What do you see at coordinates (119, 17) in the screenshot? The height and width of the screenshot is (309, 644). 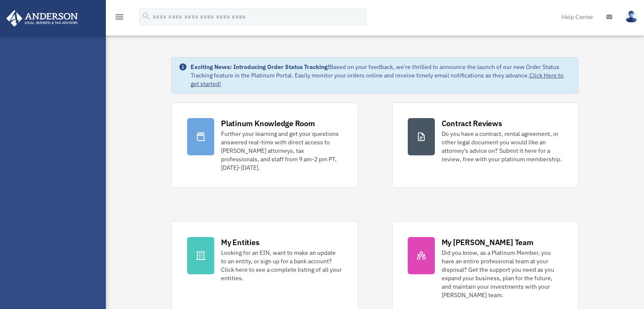 I see `i: menu` at bounding box center [119, 17].